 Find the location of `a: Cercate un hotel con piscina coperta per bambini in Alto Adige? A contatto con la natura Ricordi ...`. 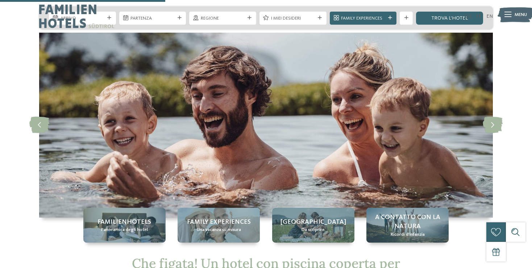

a: Cercate un hotel con piscina coperta per bambini in Alto Adige? A contatto con la natura Ricordi ... is located at coordinates (407, 225).